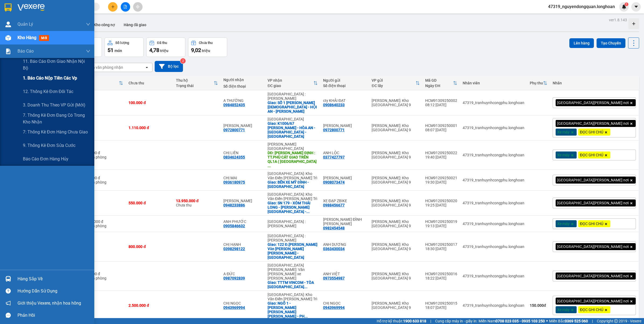  I want to click on strong: 150.000 đ, so click(538, 306).